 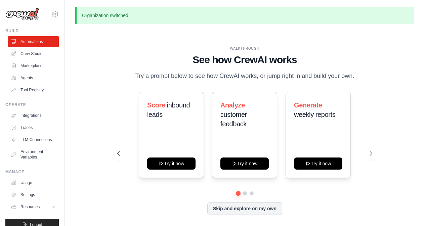 What do you see at coordinates (33, 140) in the screenshot?
I see `a: LLM Connections` at bounding box center [33, 140].